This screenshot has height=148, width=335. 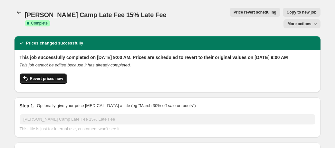 I want to click on span: This title is just for internal use, customers won't see it, so click(x=70, y=128).